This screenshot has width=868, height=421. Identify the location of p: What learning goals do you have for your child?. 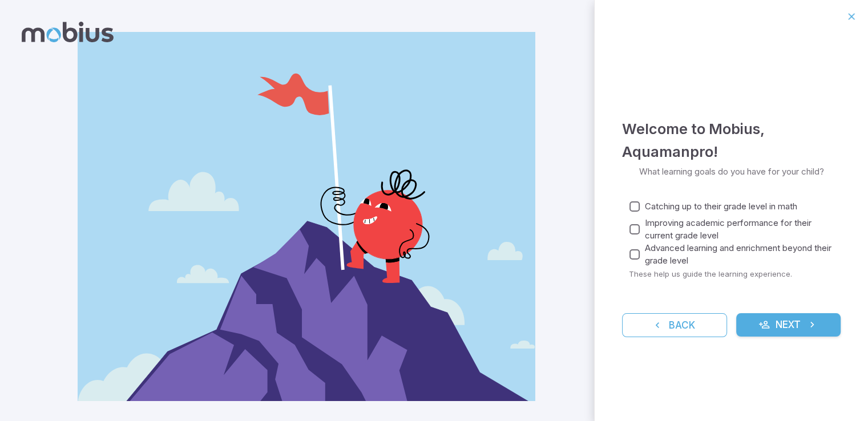
(731, 172).